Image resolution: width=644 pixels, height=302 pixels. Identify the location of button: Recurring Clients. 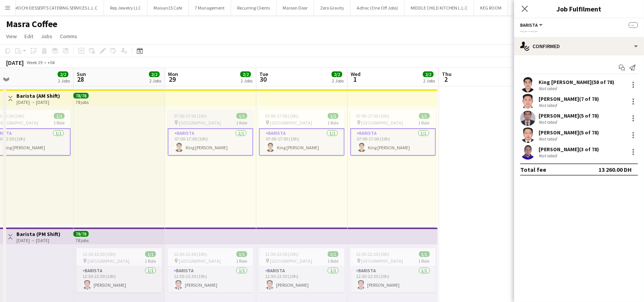
(254, 7).